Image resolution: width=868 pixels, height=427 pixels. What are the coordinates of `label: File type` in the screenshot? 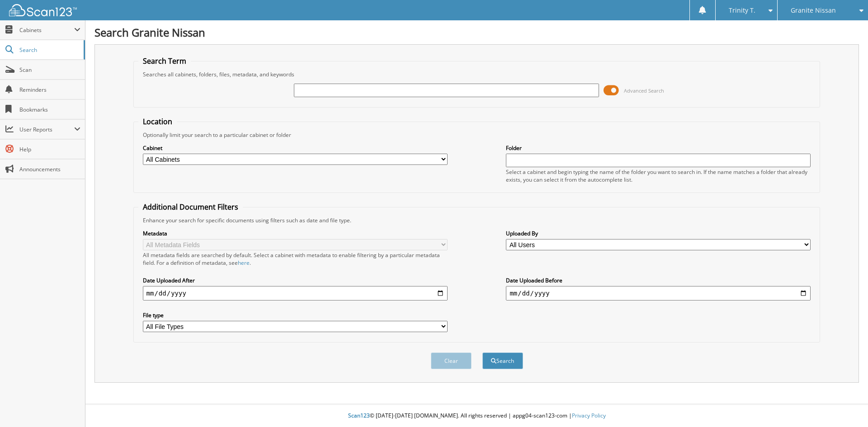 It's located at (295, 315).